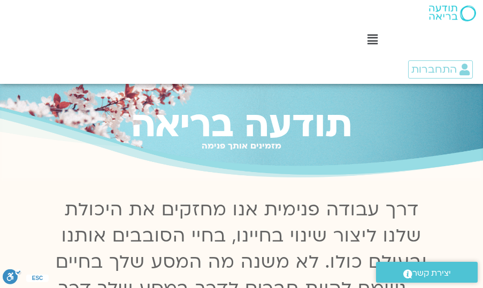 The image size is (483, 288). Describe the element at coordinates (440, 70) in the screenshot. I see `a: התחברות` at that location.